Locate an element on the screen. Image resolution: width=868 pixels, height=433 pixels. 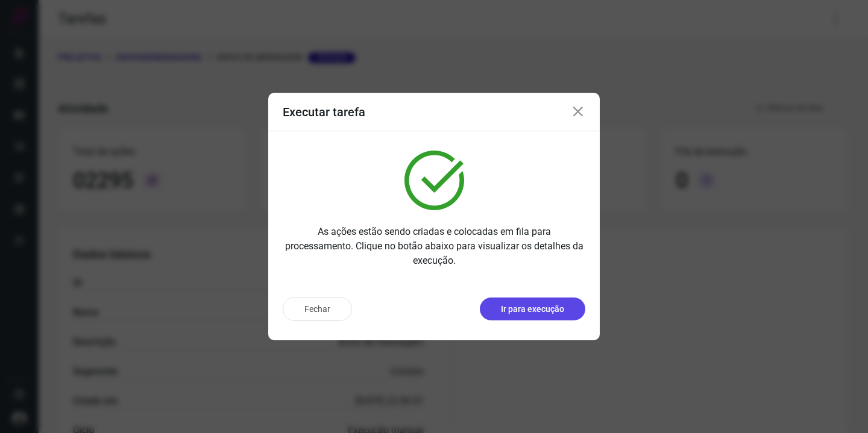
button: Fechar is located at coordinates (317, 309).